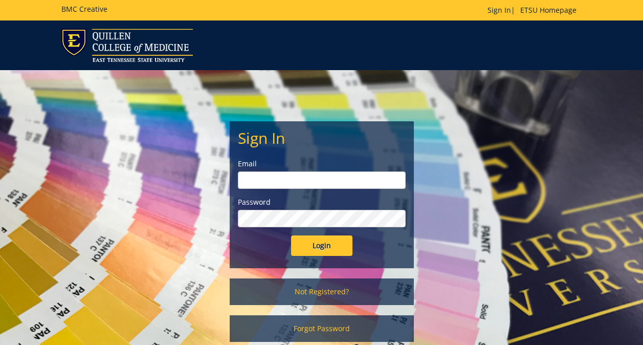 This screenshot has width=643, height=345. Describe the element at coordinates (84, 9) in the screenshot. I see `h5: BMC Creative` at that location.